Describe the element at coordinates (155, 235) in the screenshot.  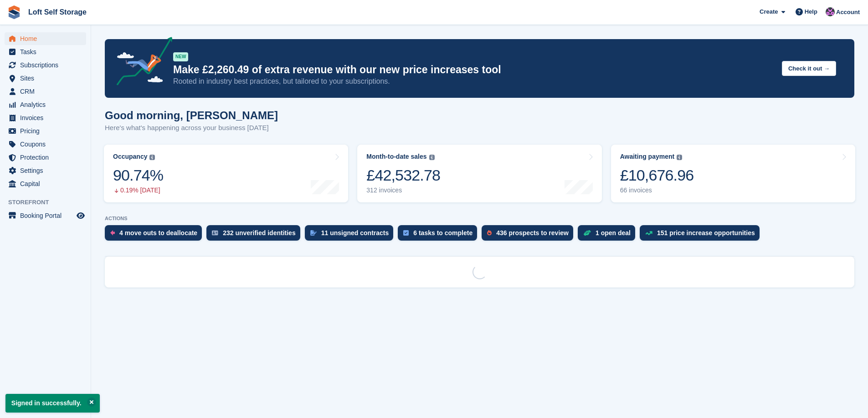
I see `a: 4 move outs to deallocate` at that location.